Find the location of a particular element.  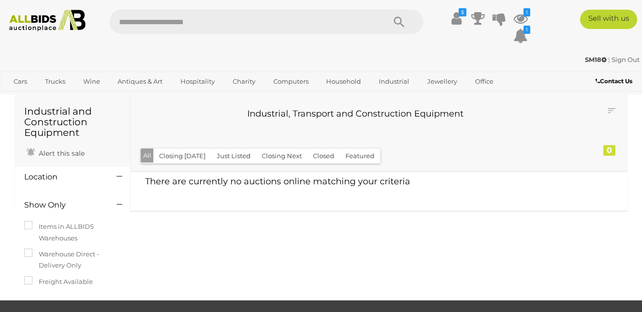

label: Freight Available is located at coordinates (59, 282).